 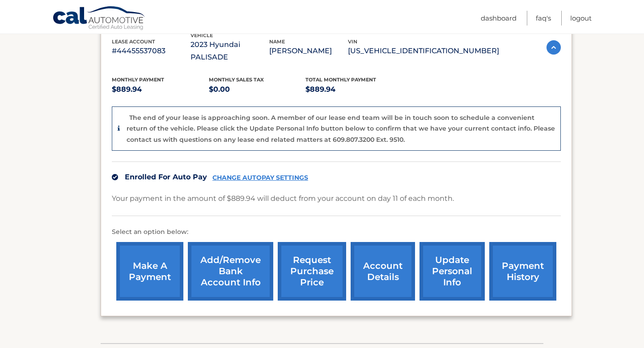 What do you see at coordinates (277, 42) in the screenshot?
I see `span: name` at bounding box center [277, 42].